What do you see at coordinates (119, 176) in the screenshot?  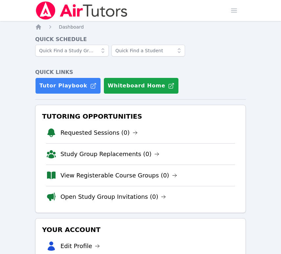 I see `a: View Registerable Course Groups (0)` at bounding box center [119, 176].